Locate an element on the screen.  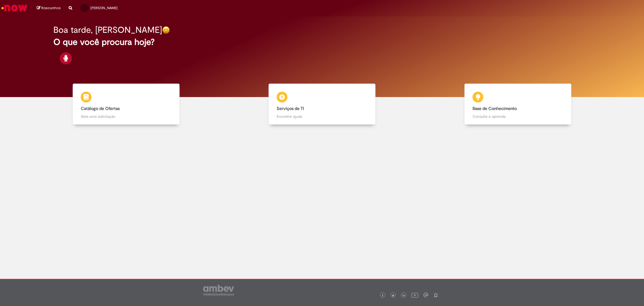
span: Rascunhos is located at coordinates (51, 8).